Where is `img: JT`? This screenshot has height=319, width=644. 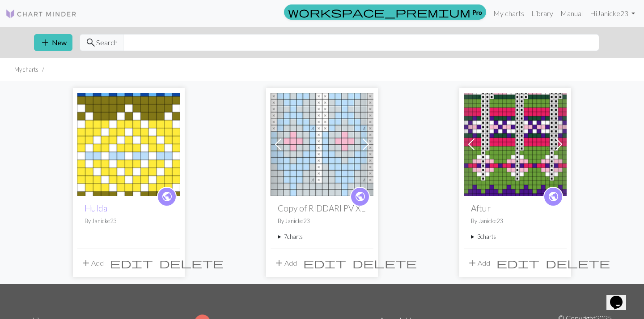
img: JT is located at coordinates (322, 144).